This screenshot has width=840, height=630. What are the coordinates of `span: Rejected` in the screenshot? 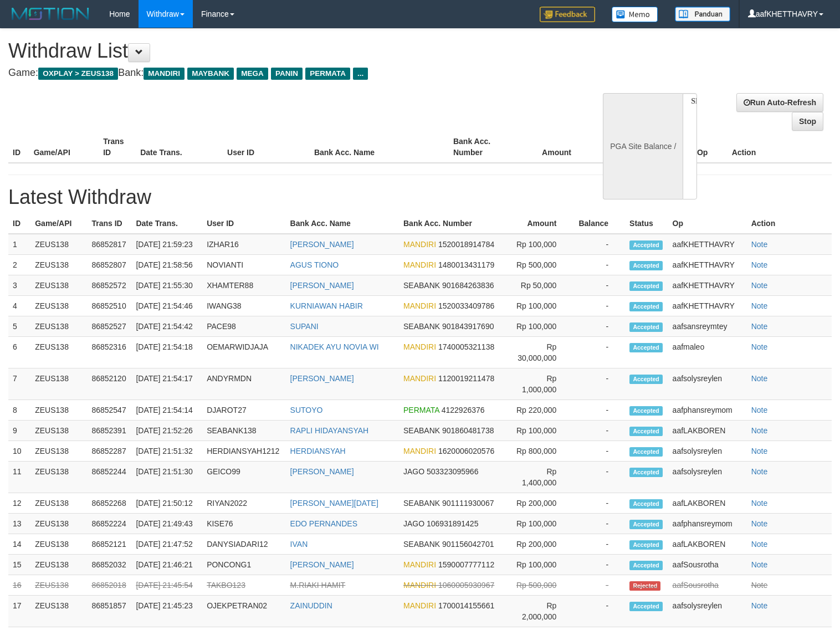 It's located at (645, 585).